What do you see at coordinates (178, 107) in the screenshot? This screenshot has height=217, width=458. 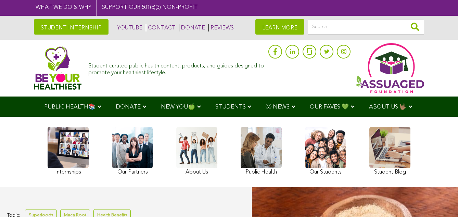 I see `span: NEW YOU🍏` at bounding box center [178, 107].